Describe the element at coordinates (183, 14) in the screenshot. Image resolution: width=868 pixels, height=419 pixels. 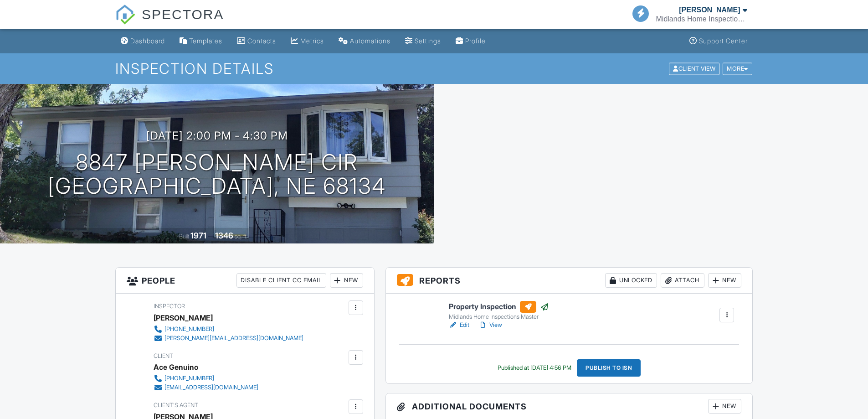
I see `span: SPECTORA` at that location.